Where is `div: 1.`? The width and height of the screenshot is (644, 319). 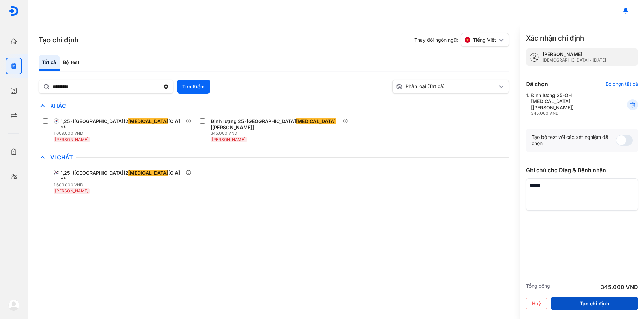 div: 1. is located at coordinates (568, 104).